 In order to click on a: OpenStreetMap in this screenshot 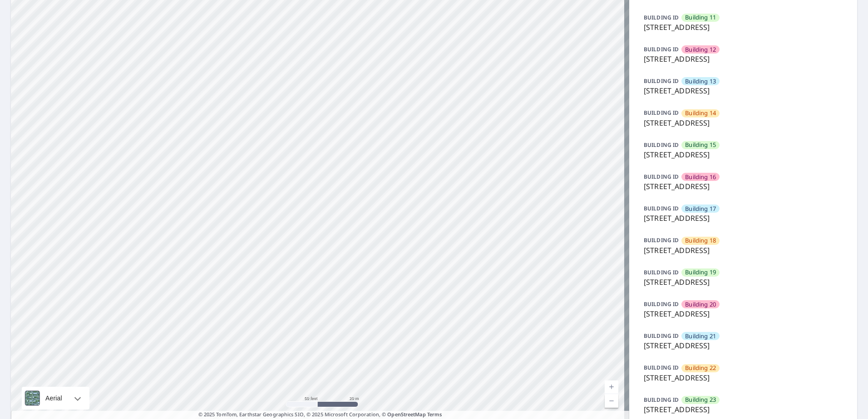, I will do `click(406, 414)`.